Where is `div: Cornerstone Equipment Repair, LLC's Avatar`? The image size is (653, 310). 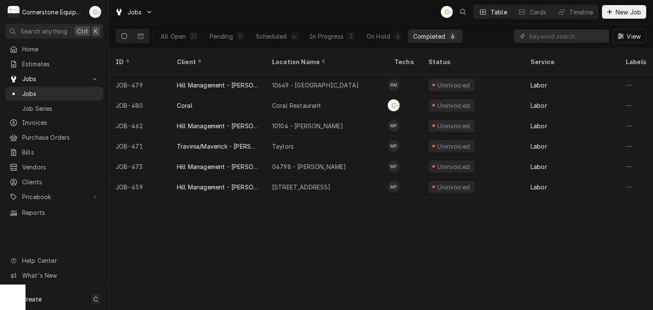
div: Cornerstone Equipment Repair, LLC's Avatar is located at coordinates (14, 12).